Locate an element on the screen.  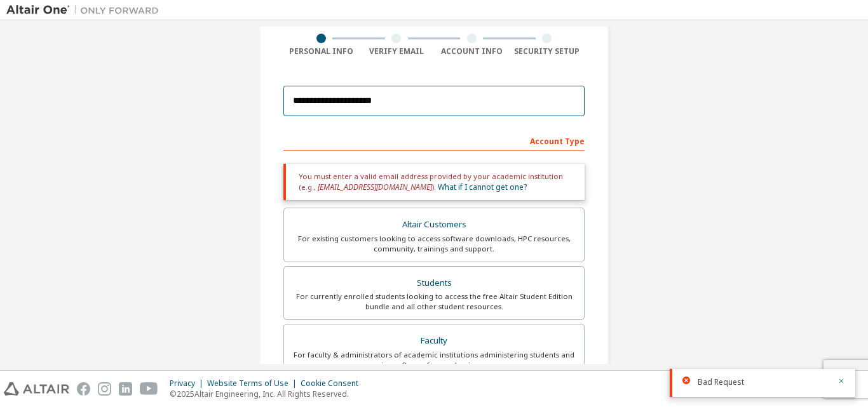
div: Privacy is located at coordinates (188, 384).